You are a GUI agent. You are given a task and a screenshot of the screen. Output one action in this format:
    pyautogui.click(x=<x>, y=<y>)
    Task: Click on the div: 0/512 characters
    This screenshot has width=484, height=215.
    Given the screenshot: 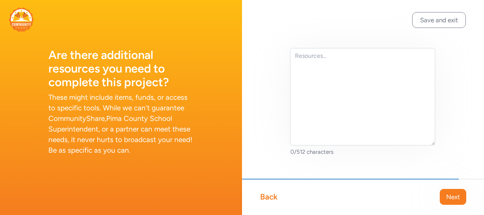 What is the action you would take?
    pyautogui.click(x=363, y=152)
    